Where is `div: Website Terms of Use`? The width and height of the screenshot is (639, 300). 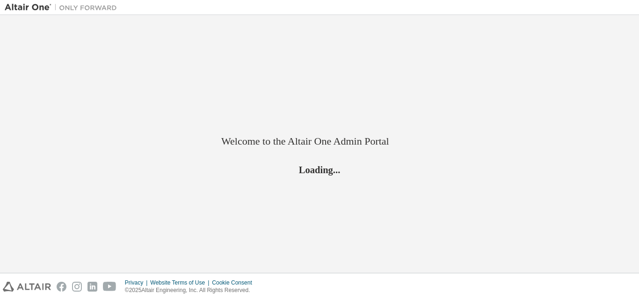 div: Website Terms of Use is located at coordinates (181, 282).